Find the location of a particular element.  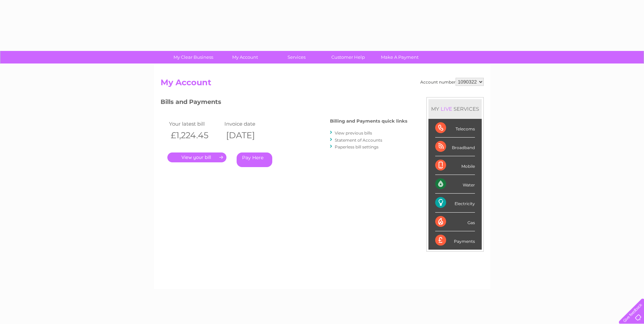

a: Statement of Accounts is located at coordinates (358, 140).